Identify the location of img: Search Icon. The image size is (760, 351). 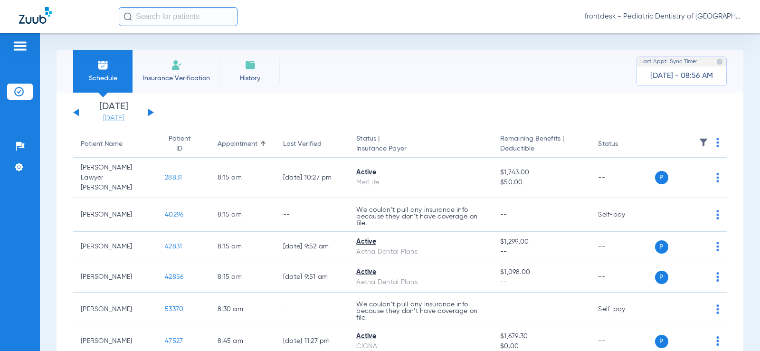
(128, 17).